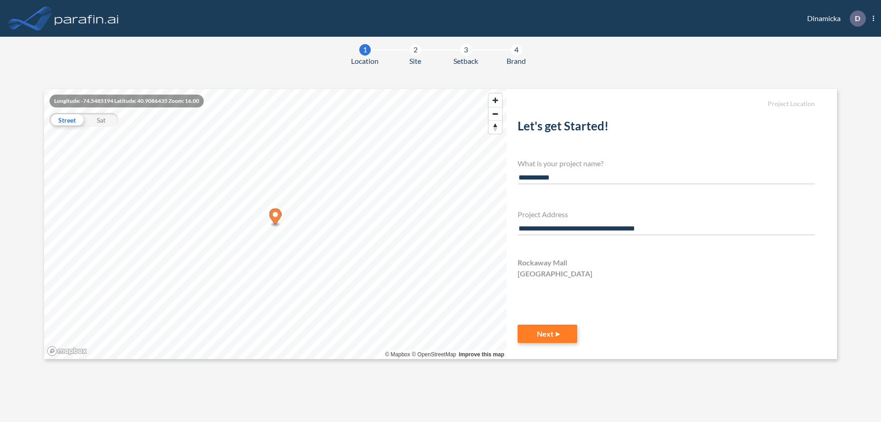 This screenshot has width=881, height=422. I want to click on a: OpenStreetMap, so click(434, 354).